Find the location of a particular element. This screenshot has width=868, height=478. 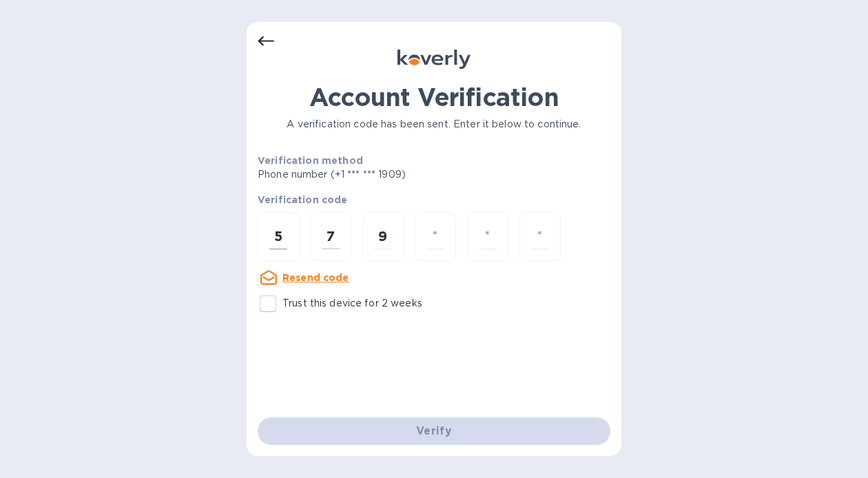

h1: Account Verification is located at coordinates (434, 97).